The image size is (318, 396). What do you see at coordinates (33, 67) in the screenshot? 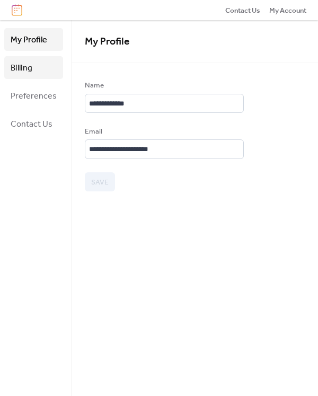
I see `a: Billing` at bounding box center [33, 67].